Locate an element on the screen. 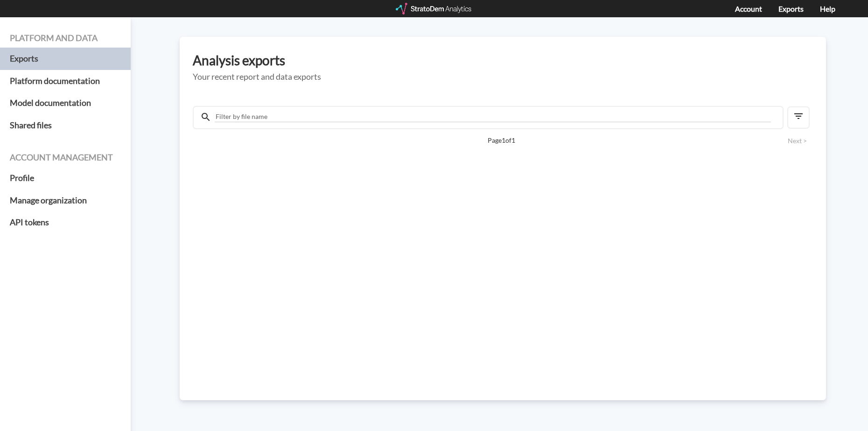 The height and width of the screenshot is (431, 868). a: Profile is located at coordinates (65, 178).